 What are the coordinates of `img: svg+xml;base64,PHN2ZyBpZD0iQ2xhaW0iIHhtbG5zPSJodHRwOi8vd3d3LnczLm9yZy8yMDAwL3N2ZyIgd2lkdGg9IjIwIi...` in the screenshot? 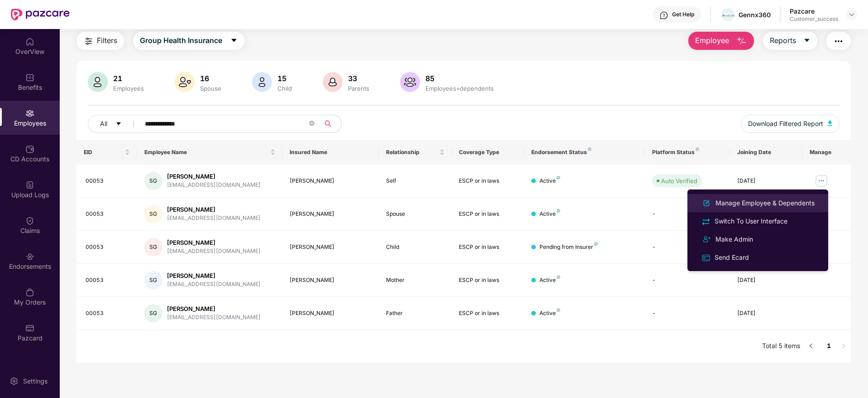 It's located at (30, 221).